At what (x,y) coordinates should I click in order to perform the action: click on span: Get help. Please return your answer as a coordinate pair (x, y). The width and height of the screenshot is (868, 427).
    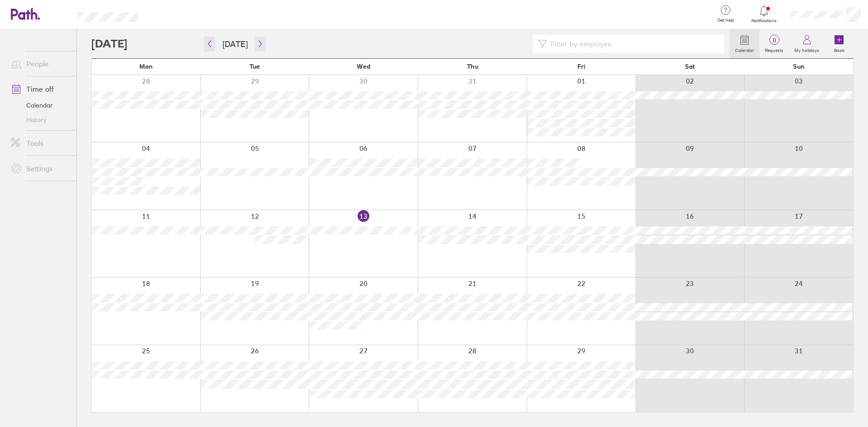
    Looking at the image, I should click on (725, 20).